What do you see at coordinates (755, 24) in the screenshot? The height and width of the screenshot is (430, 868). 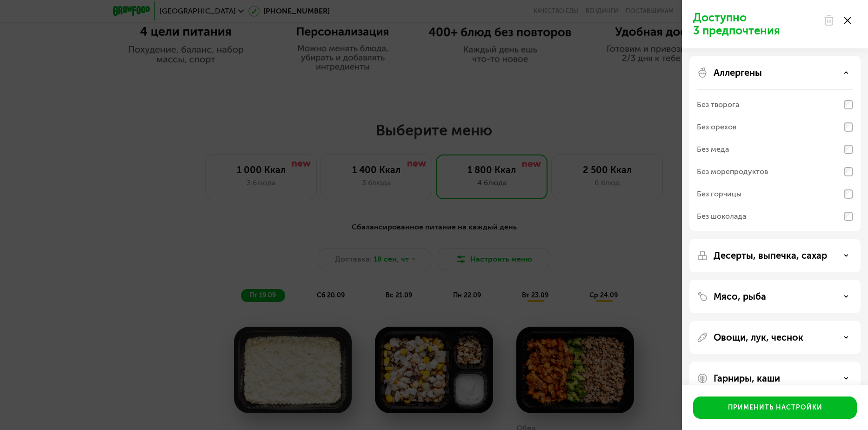 I see `p: Доступно 3 предпочтения` at bounding box center [755, 24].